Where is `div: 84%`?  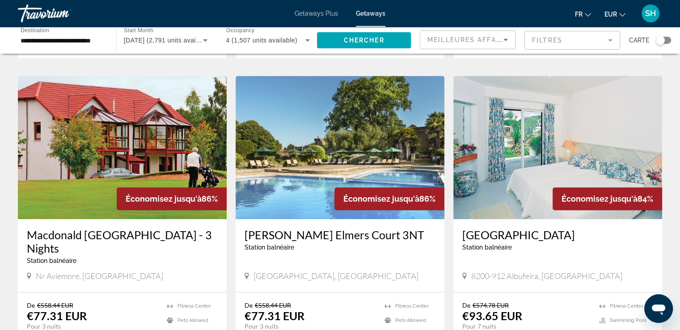
div: 84% is located at coordinates (607, 198).